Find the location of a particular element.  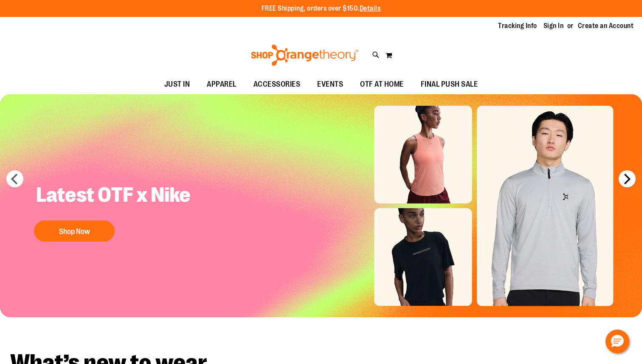

span: APPAREL is located at coordinates (221, 84).